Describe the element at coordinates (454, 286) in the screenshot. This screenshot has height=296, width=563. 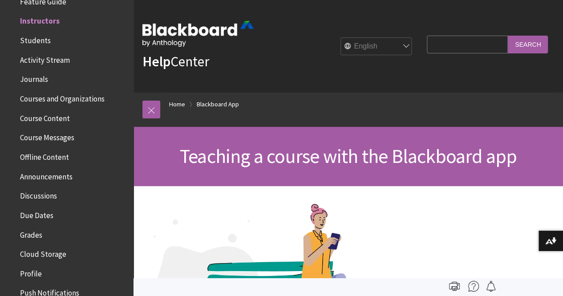
I see `img: Print` at that location.